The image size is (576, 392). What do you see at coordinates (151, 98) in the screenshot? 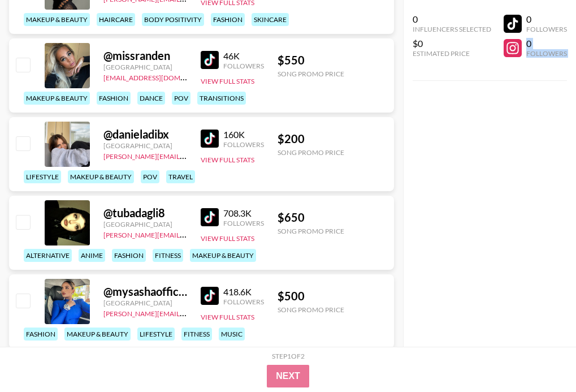
I see `div: dance` at bounding box center [151, 98].